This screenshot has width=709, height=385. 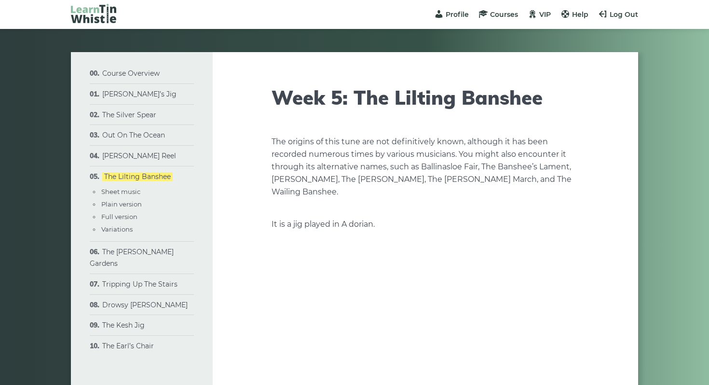 I want to click on a: Profile, so click(x=451, y=14).